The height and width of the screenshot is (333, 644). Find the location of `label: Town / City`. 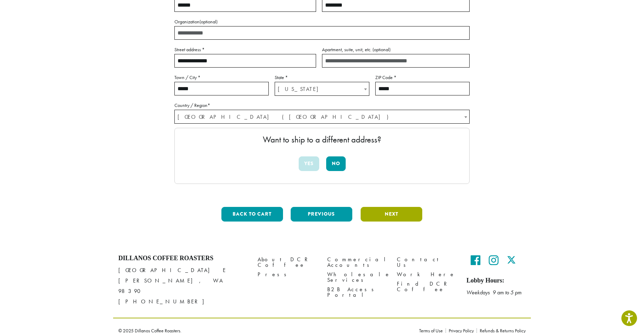

label: Town / City is located at coordinates (222, 77).